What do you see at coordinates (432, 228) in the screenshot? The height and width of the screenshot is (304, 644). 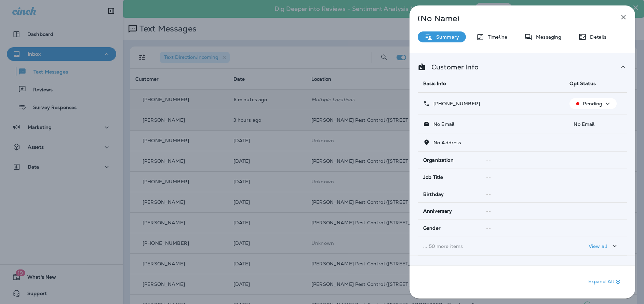 I see `span: Gender` at bounding box center [432, 228].